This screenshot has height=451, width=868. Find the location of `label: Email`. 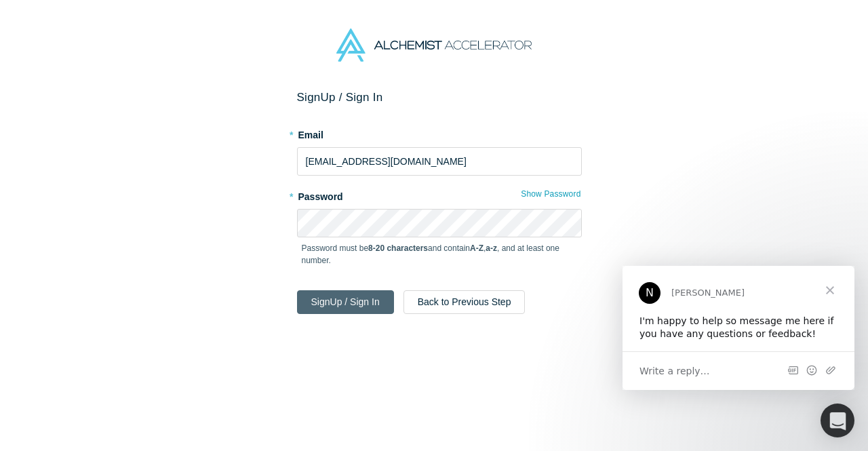

label: Email is located at coordinates (439, 133).